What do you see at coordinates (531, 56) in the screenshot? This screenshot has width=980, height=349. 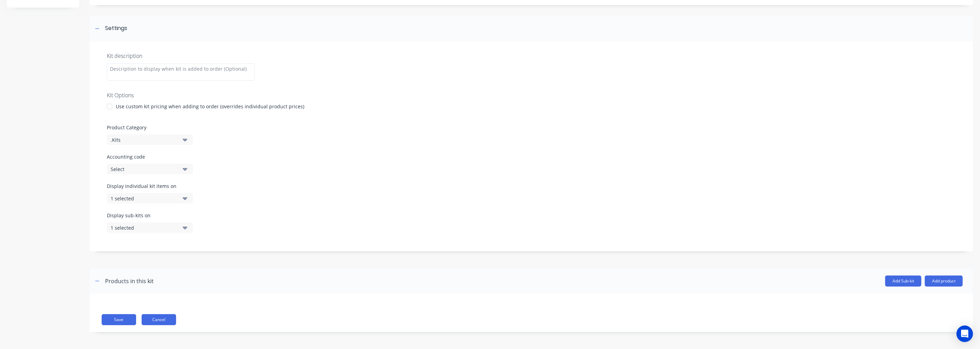 I see `div: Kit description` at bounding box center [531, 56].